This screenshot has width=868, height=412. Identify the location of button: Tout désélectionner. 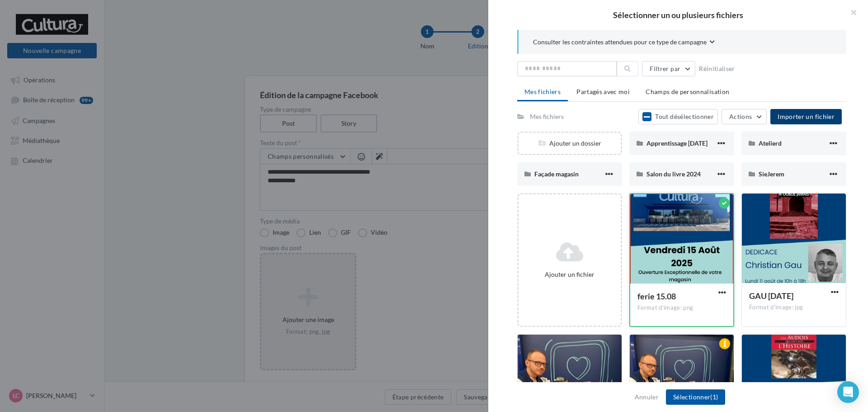
(678, 117).